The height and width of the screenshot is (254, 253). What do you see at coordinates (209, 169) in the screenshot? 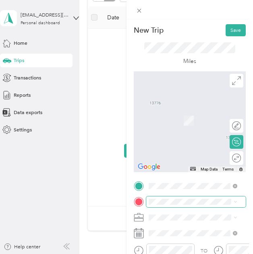
I see `button: Map Data` at bounding box center [209, 169].